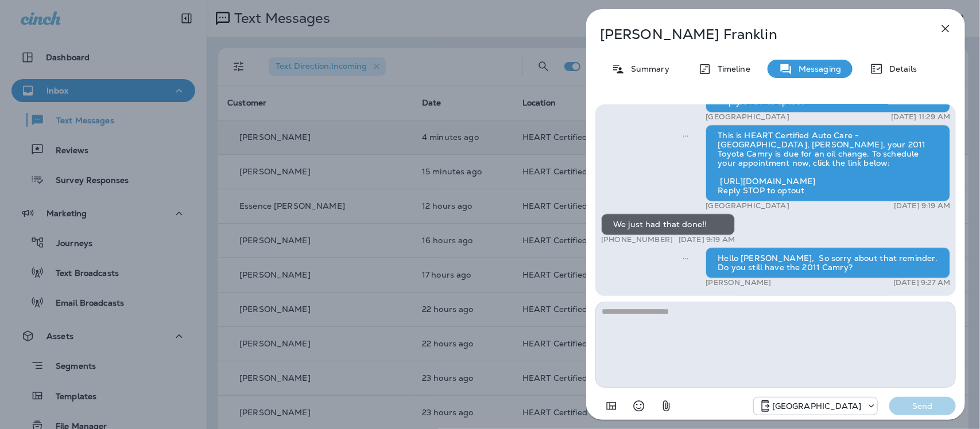 Image resolution: width=980 pixels, height=429 pixels. I want to click on p: Details, so click(900, 69).